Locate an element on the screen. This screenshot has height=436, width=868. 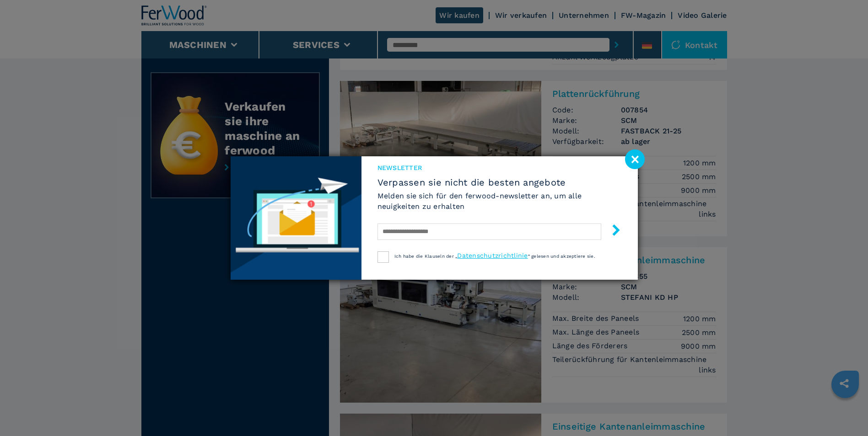
span: Datenschutzrichtlinie is located at coordinates (492, 256).